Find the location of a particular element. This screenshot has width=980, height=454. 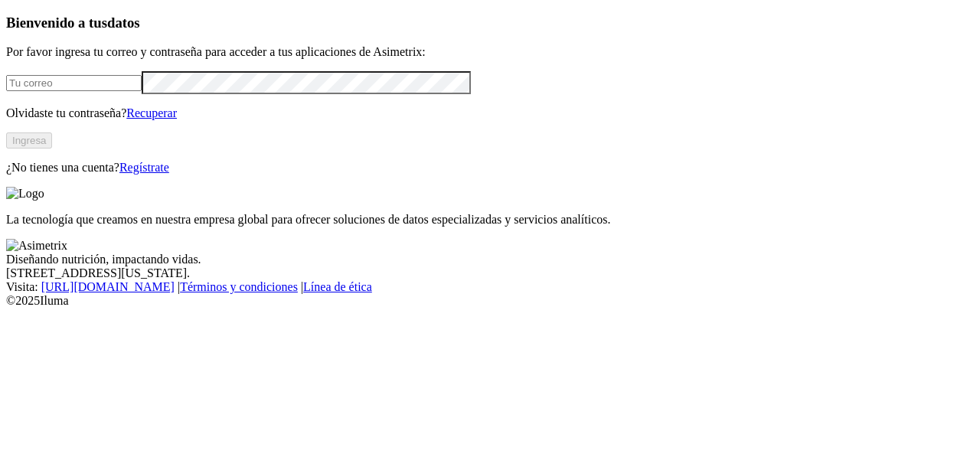

span: datos is located at coordinates (123, 23).